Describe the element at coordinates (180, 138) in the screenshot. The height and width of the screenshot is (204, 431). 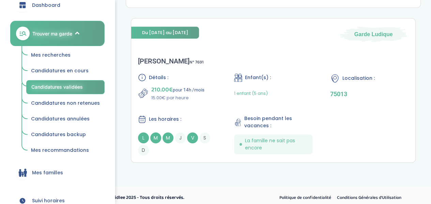
I see `span: J` at that location.